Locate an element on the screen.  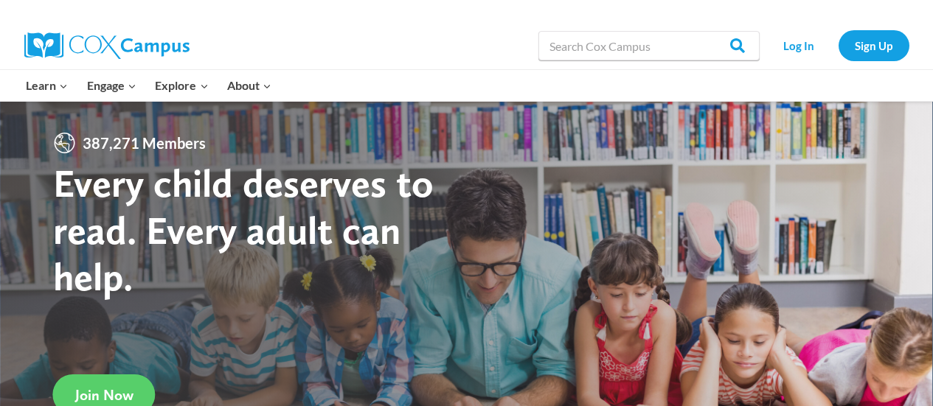
span: 387,271 Members is located at coordinates (144, 143).